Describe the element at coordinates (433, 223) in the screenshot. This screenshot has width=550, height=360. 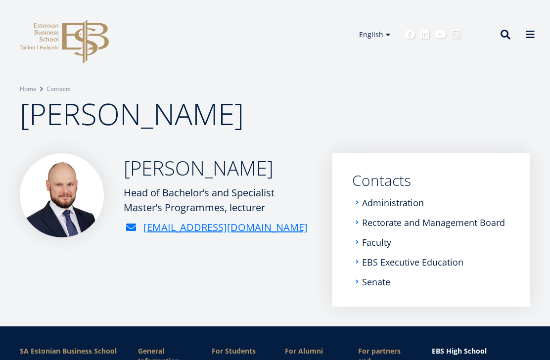
I see `a: Rectorate and Management Board` at that location.